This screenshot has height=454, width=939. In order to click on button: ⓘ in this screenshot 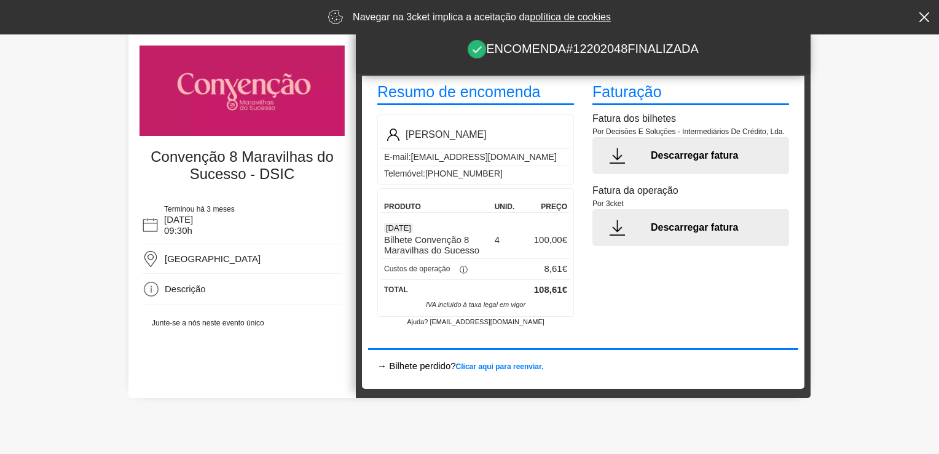, I will do `click(463, 269)`.